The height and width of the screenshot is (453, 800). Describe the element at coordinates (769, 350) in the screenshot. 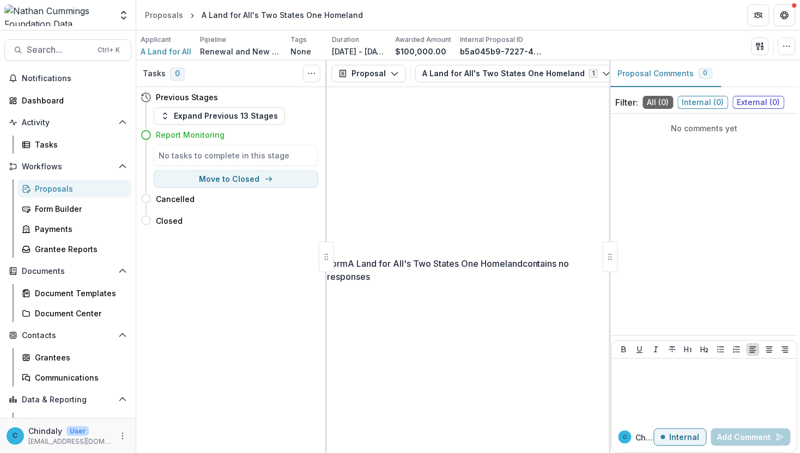

I see `button: Align Center` at that location.